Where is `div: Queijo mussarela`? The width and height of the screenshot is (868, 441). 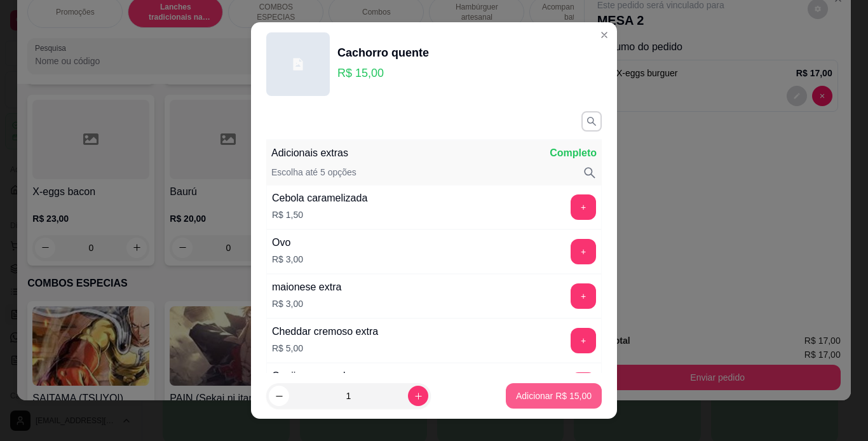 div: Queijo mussarela is located at coordinates (311, 376).